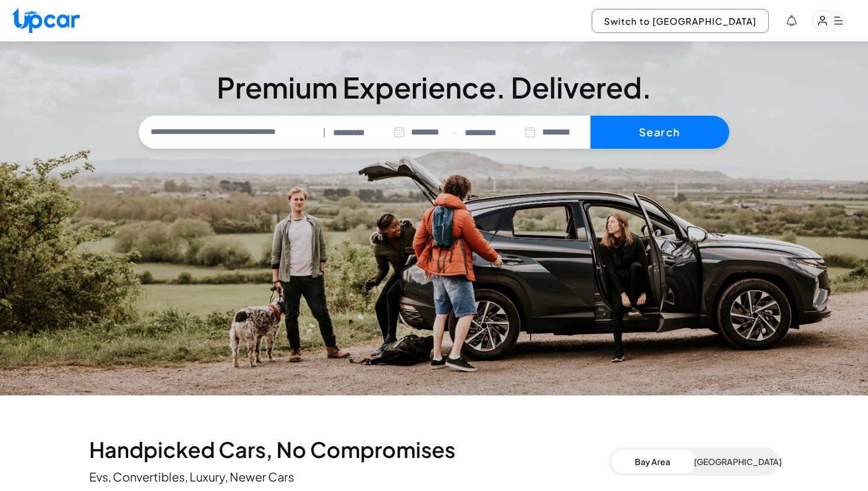  Describe the element at coordinates (652, 461) in the screenshot. I see `button: Bay Area` at that location.